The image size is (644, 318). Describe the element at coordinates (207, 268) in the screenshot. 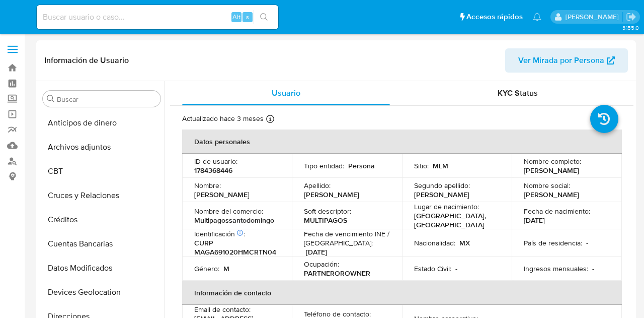

I see `p: Género :` at that location.